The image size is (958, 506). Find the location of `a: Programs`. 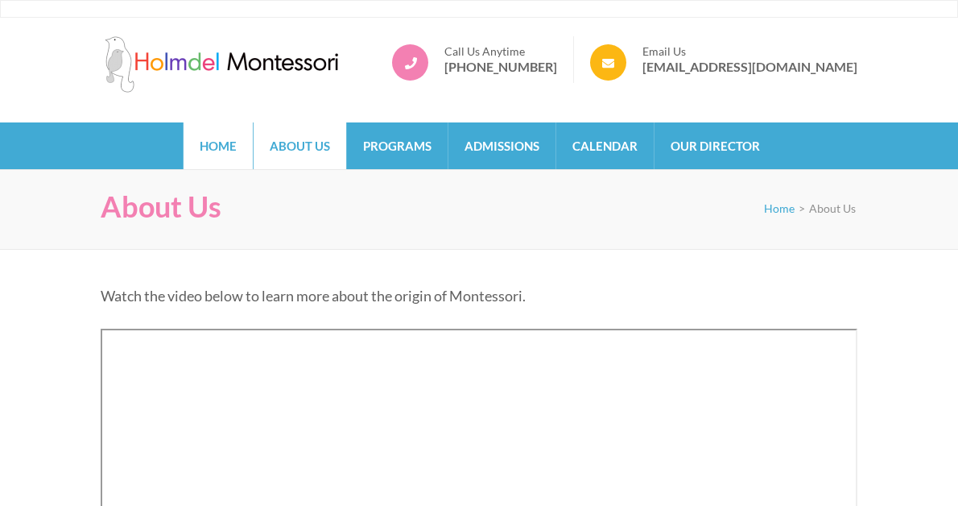

a: Programs is located at coordinates (397, 146).